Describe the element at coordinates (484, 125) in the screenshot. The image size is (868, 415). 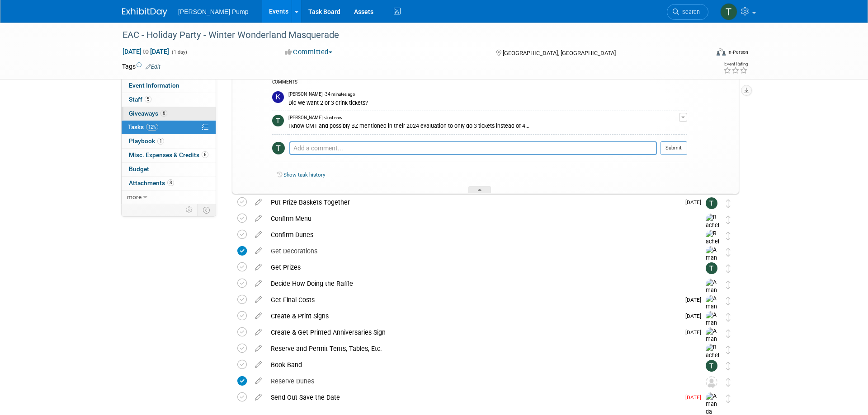
I see `div: I know CMT and possibly BZ mentioned in their 2024 evaluation to only do 3 tickets instead of 4...` at that location.